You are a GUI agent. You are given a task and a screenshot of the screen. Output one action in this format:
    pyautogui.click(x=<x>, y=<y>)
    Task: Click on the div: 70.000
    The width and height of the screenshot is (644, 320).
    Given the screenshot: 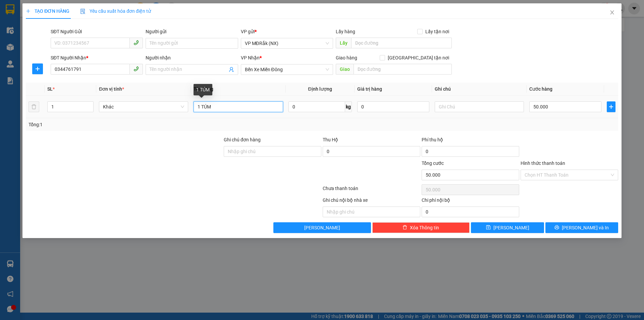 What is the action you would take?
    pyautogui.click(x=33, y=39)
    